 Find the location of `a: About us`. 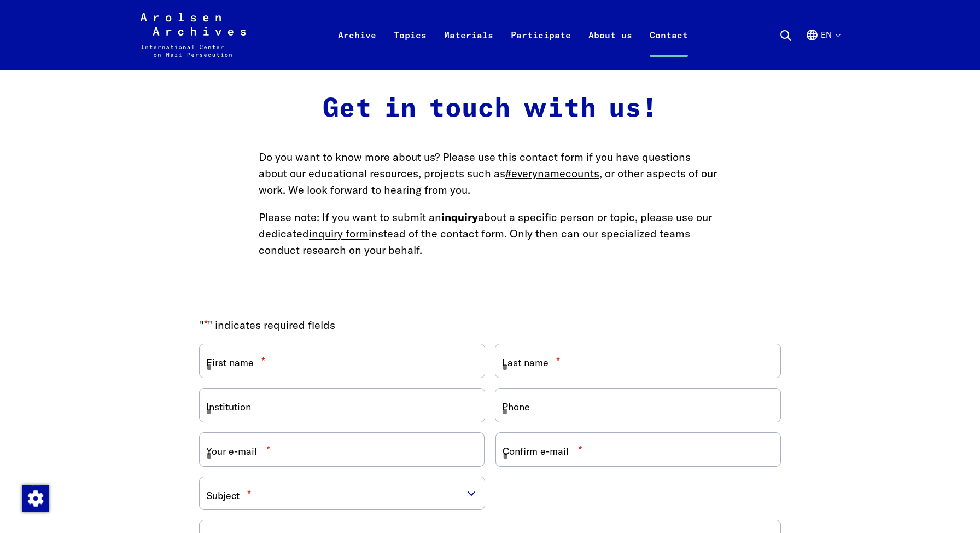

a: About us is located at coordinates (610, 48).